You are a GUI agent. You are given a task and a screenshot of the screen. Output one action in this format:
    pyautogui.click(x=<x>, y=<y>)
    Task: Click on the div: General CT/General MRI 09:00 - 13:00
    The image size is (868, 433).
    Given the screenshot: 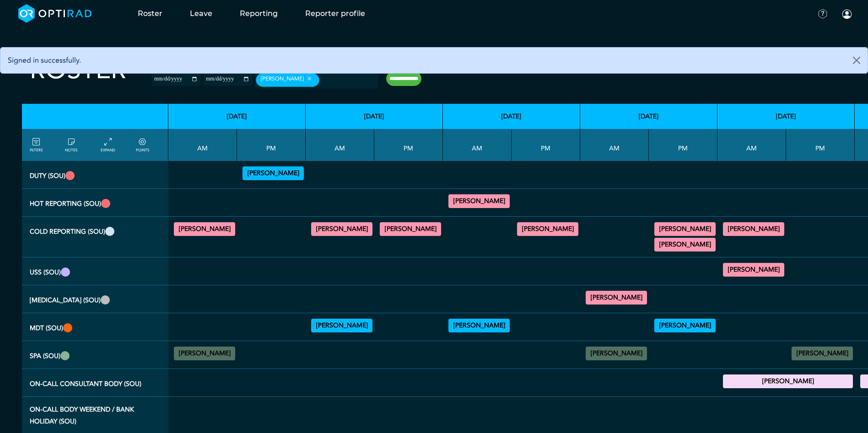 What is the action you would take?
    pyautogui.click(x=342, y=229)
    